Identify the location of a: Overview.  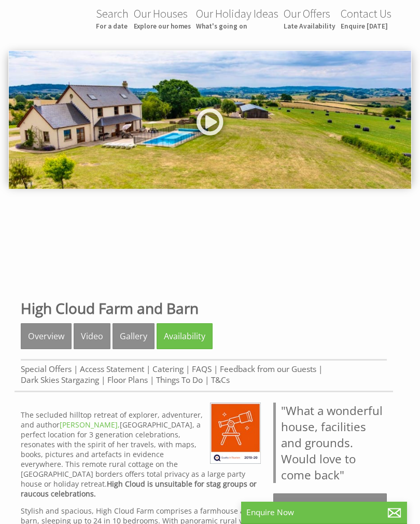
(46, 336).